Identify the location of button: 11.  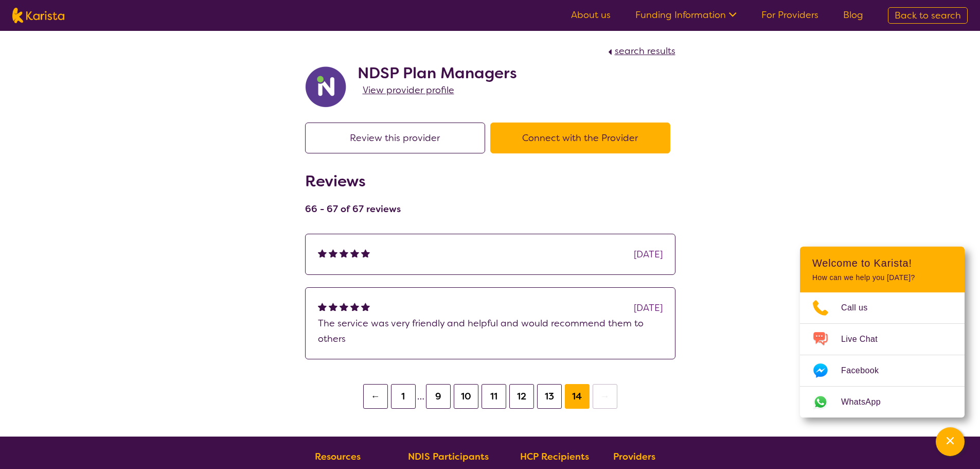
(494, 397).